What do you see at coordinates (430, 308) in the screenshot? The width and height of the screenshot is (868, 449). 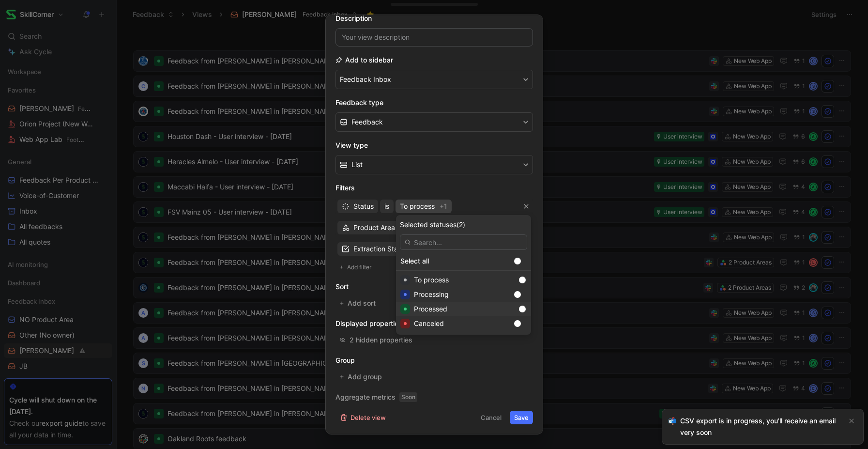 I see `span: Processed` at bounding box center [430, 308].